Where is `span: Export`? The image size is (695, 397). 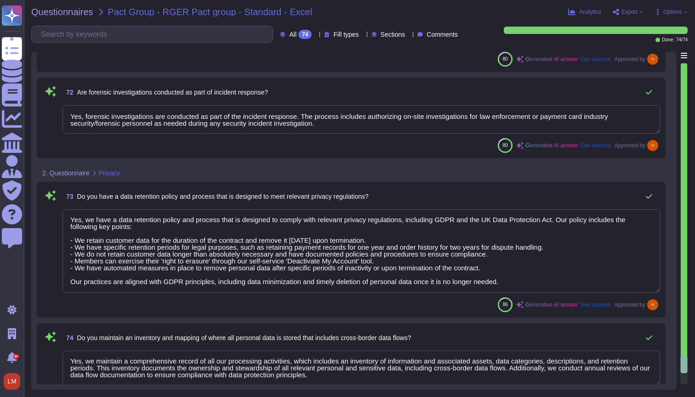
span: Export is located at coordinates (629, 12).